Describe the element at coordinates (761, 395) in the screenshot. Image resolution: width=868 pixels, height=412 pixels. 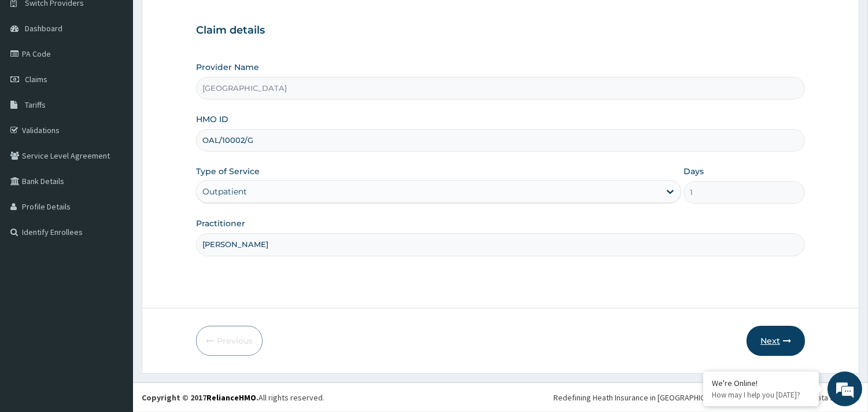
I see `p: How may I help you today?` at that location.